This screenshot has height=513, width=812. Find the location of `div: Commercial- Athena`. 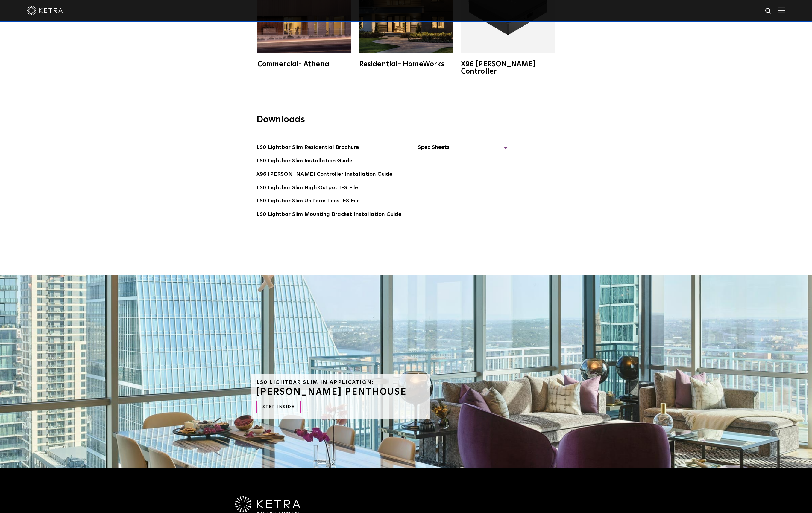

div: Commercial- Athena is located at coordinates (304, 64).